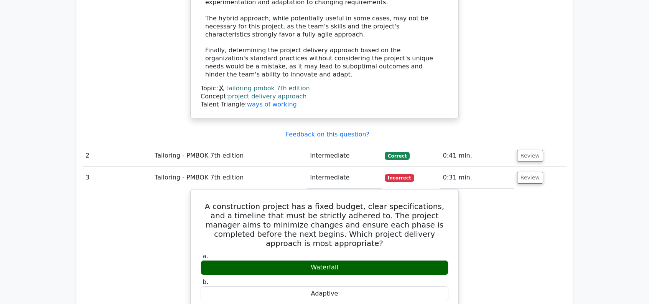  What do you see at coordinates (267, 96) in the screenshot?
I see `a: project delivery approach` at bounding box center [267, 96].